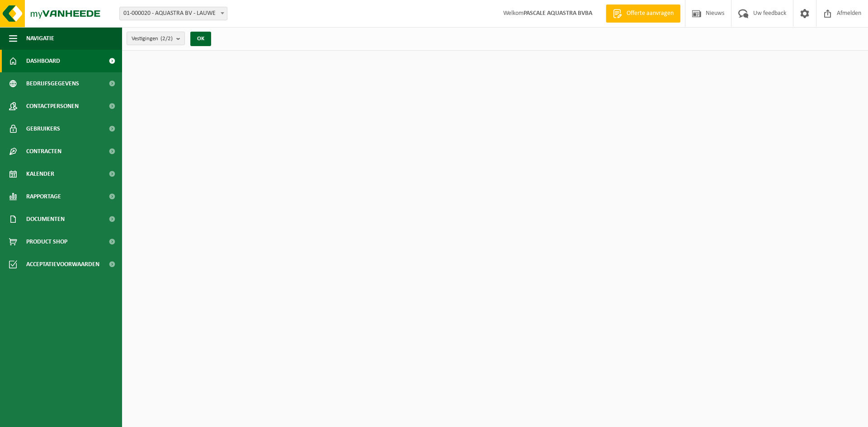 The image size is (868, 427). I want to click on a: Offerte aanvragen, so click(642, 14).